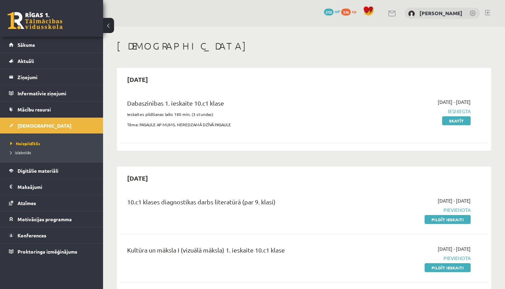 The image size is (505, 289). What do you see at coordinates (26, 45) in the screenshot?
I see `span: Sākums` at bounding box center [26, 45].